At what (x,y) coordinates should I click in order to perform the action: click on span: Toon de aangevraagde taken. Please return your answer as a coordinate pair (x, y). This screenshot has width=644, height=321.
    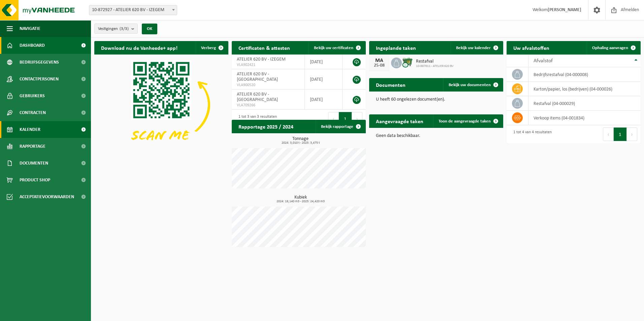
    Looking at the image, I should click on (464, 121).